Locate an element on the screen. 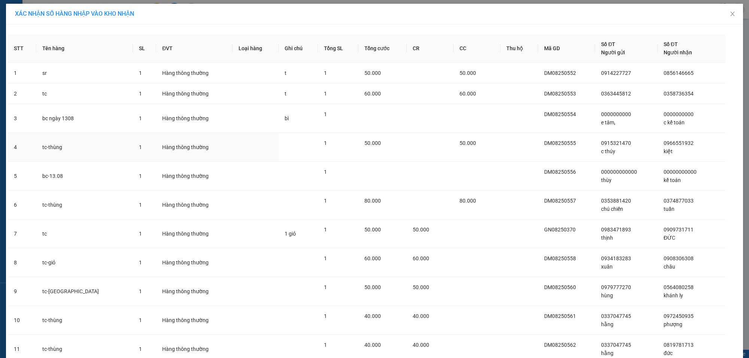 The width and height of the screenshot is (749, 358). span: DM08250558 is located at coordinates (560, 258).